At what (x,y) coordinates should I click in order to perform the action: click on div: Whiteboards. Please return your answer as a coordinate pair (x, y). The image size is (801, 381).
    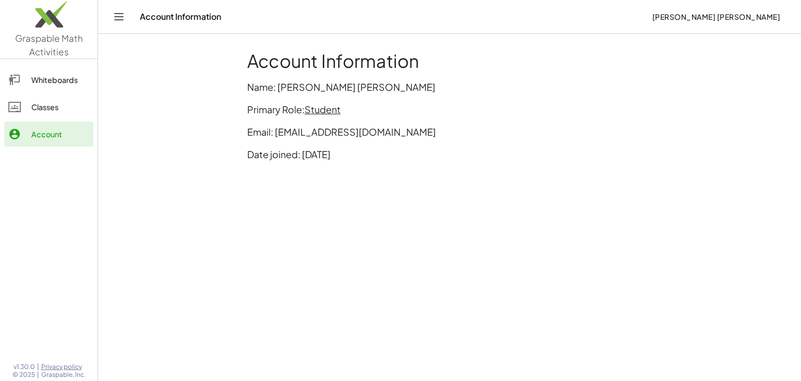
    Looking at the image, I should click on (60, 80).